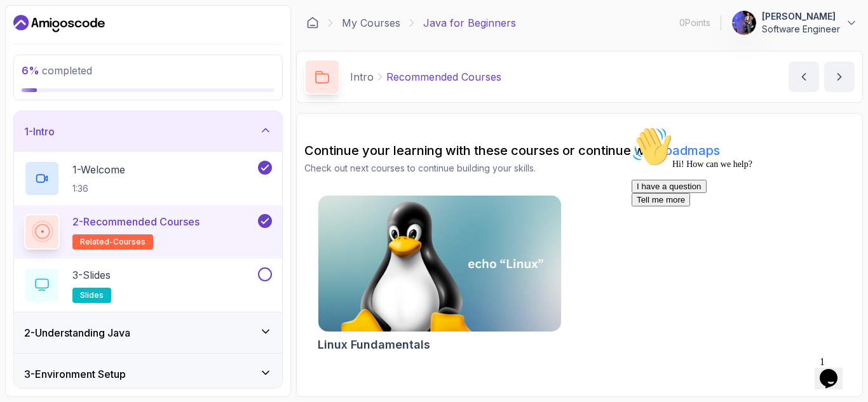  What do you see at coordinates (439, 263) in the screenshot?
I see `img: Linux Fundamentals card` at bounding box center [439, 263].